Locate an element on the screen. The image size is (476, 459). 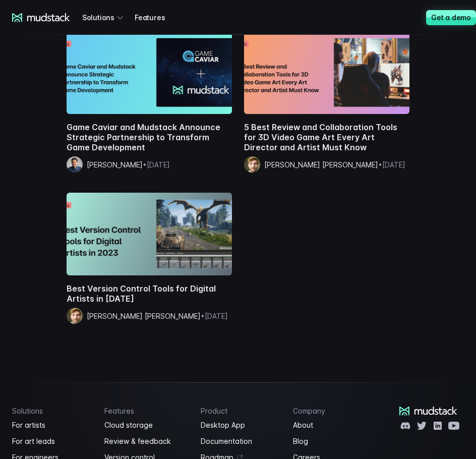
h2: 5 Best Review and Collaboration Tools for 3D Video Game Art Every Art Director and Artist Must Know is located at coordinates (327, 137).